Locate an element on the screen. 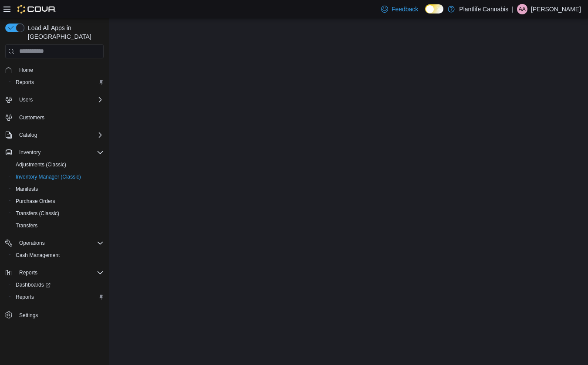  input: Dark Mode is located at coordinates (434, 9).